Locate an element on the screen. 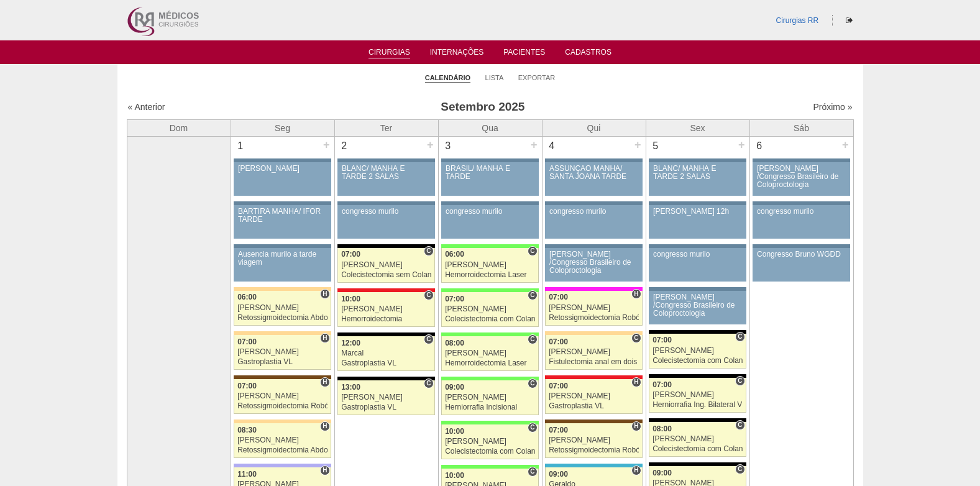 The width and height of the screenshot is (980, 486). a: « Anterior is located at coordinates (147, 107).